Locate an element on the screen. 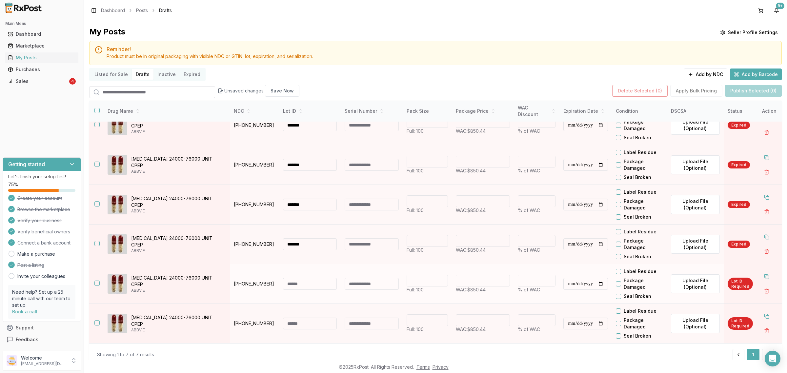  div: 9+ is located at coordinates (780, 6).